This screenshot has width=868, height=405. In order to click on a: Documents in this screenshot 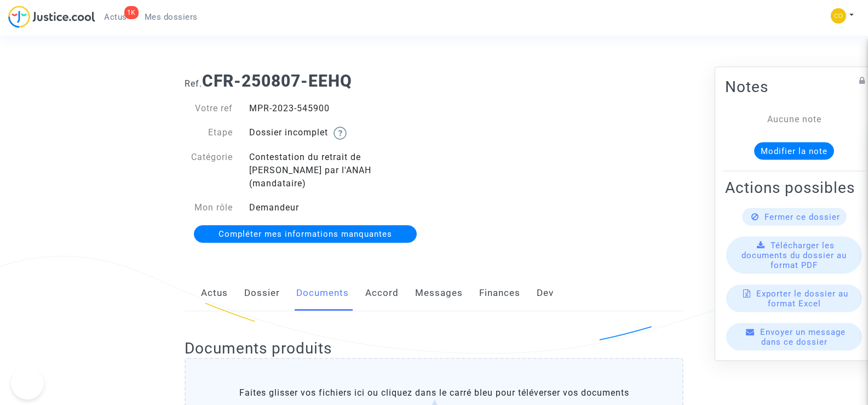, I will do `click(323, 293)`.